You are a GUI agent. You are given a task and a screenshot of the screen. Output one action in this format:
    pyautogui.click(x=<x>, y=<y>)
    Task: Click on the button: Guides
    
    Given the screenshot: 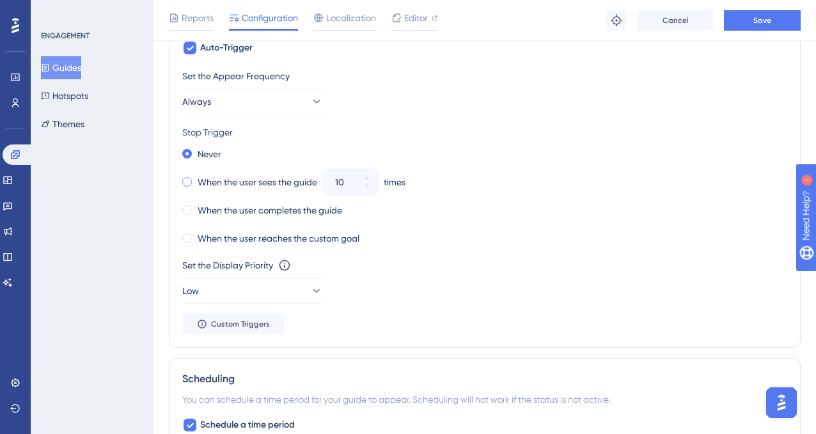 What is the action you would take?
    pyautogui.click(x=61, y=68)
    